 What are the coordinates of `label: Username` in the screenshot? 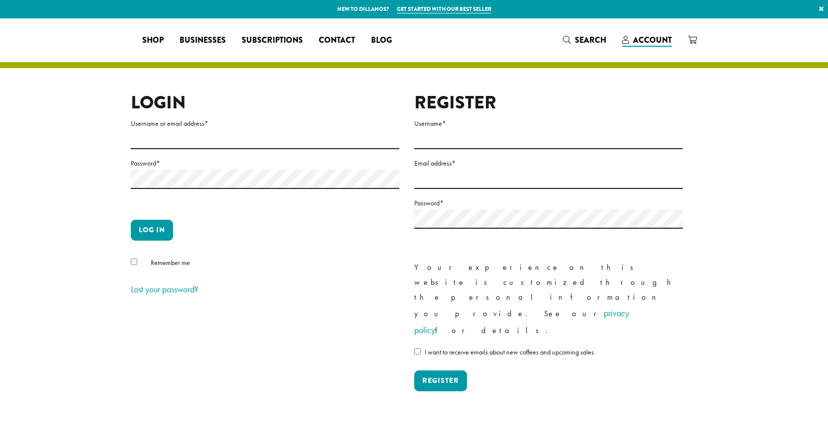 It's located at (548, 123).